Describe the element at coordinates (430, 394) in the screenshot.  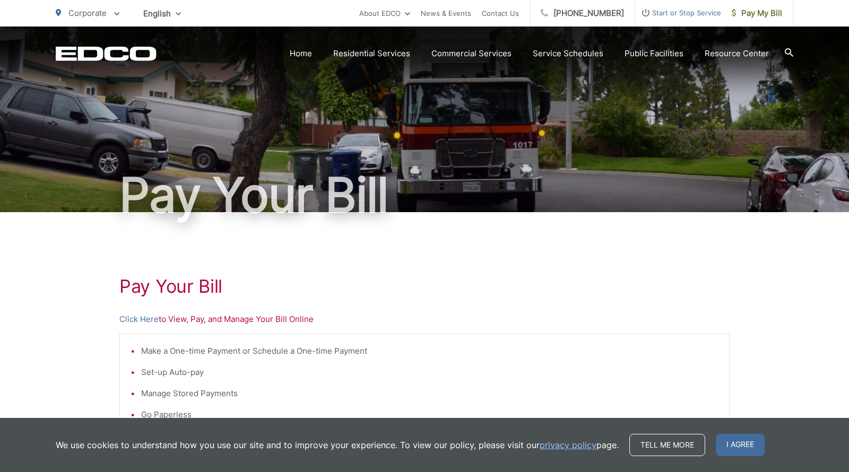
I see `li: Manage Stored Payments` at that location.